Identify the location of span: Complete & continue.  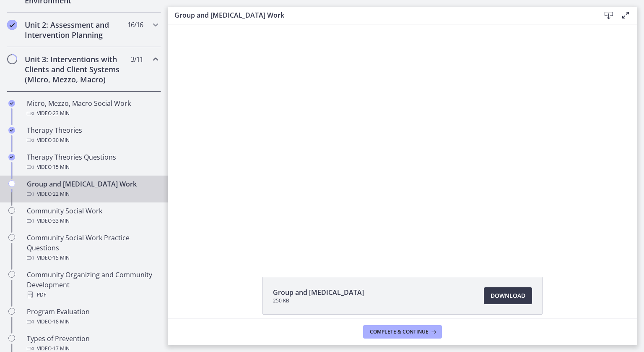
(399, 332).